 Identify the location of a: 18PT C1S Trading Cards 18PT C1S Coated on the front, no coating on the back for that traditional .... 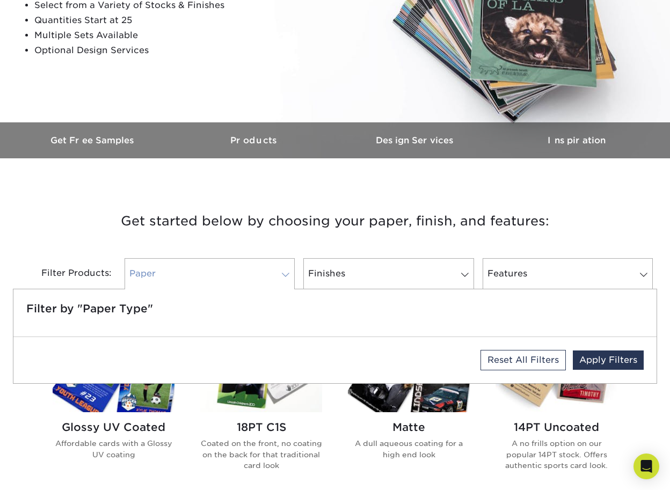
(261, 408).